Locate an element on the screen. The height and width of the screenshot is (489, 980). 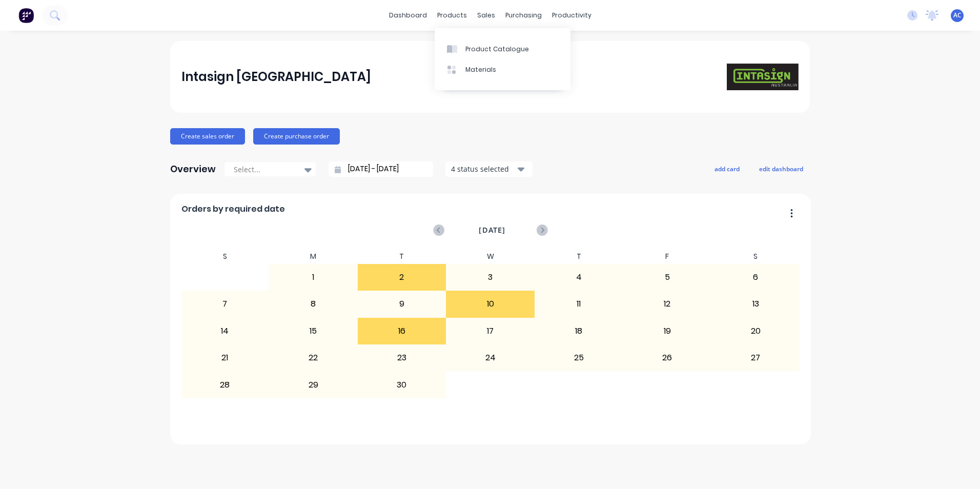
div: 26 is located at coordinates (667, 358).